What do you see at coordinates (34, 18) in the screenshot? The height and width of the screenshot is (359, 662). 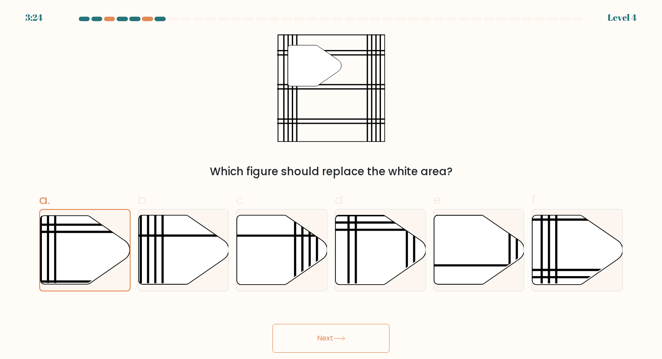 I see `div: 3:24` at bounding box center [34, 18].